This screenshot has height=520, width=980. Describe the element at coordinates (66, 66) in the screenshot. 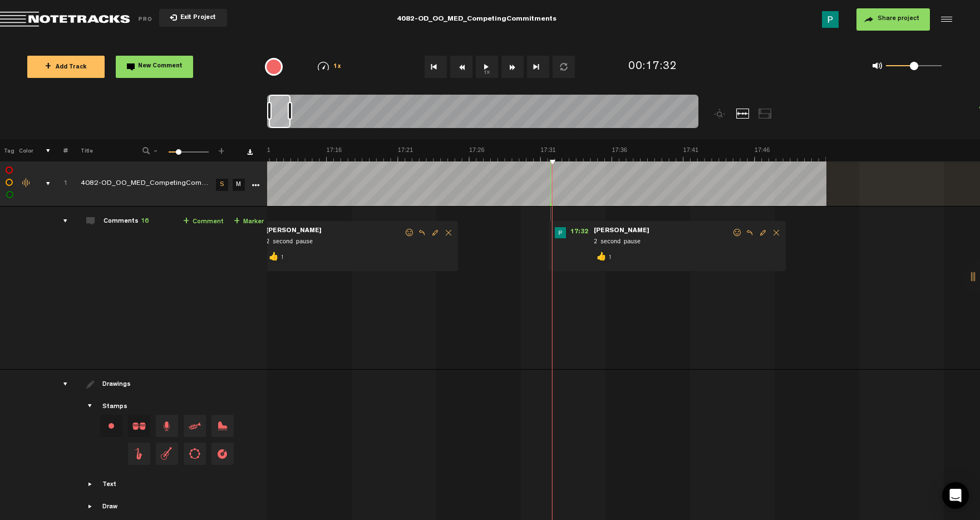

I see `button: +Add Track` at that location.